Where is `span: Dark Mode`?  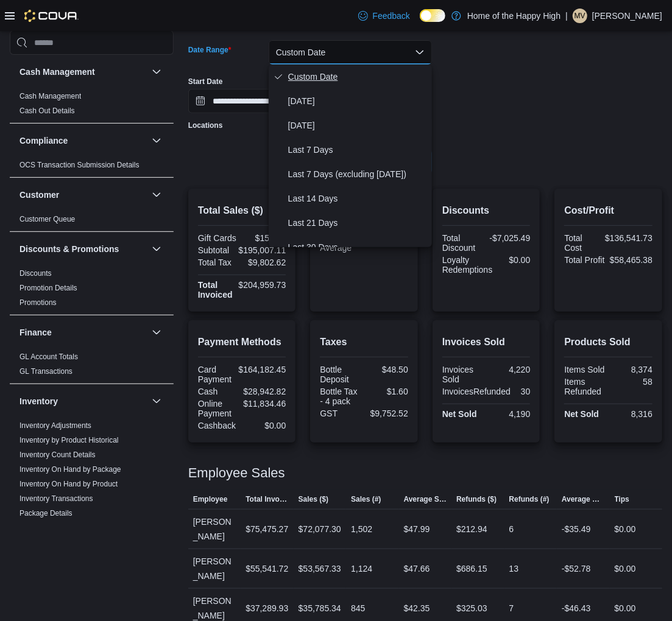 span: Dark Mode is located at coordinates (420, 22).